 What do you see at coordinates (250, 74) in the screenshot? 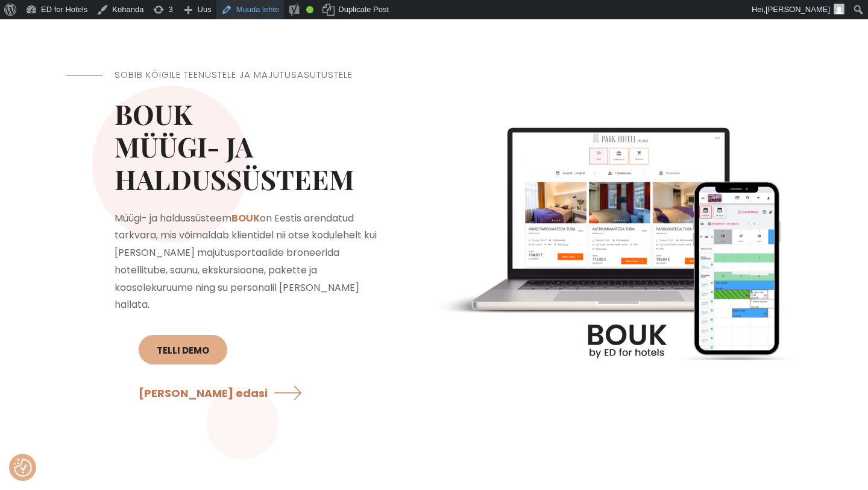
I see `h5: SOBIB KÕIGILE TEENUSTELE JA MAJUTUSASUTUSTELE` at bounding box center [250, 74].